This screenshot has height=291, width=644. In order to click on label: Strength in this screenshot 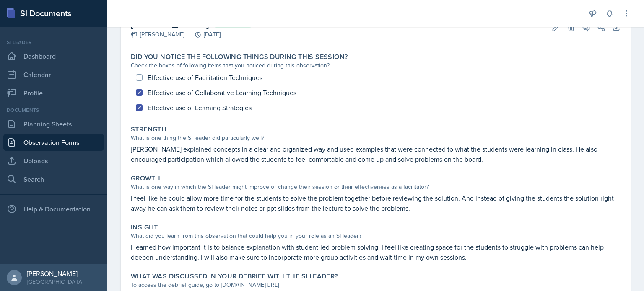, I will do `click(149, 130)`.